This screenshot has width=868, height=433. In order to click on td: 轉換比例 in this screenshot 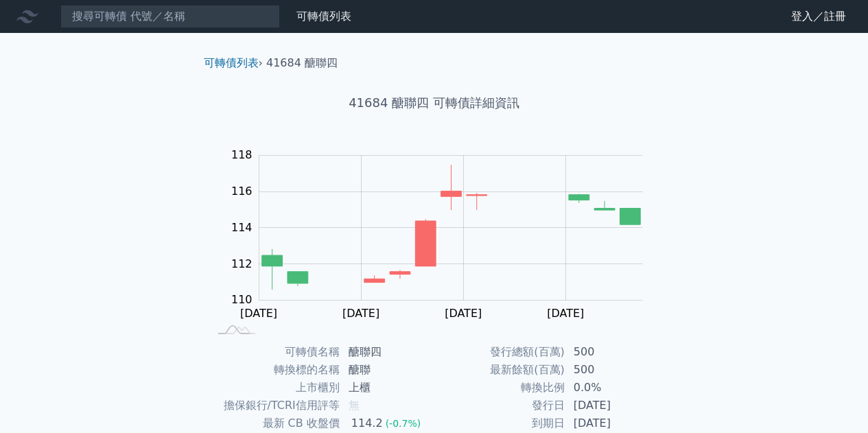, I will do `click(500, 387)`.